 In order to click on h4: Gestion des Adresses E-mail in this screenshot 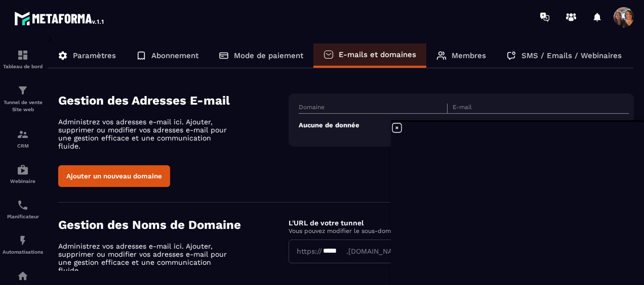, I will do `click(173, 101)`.